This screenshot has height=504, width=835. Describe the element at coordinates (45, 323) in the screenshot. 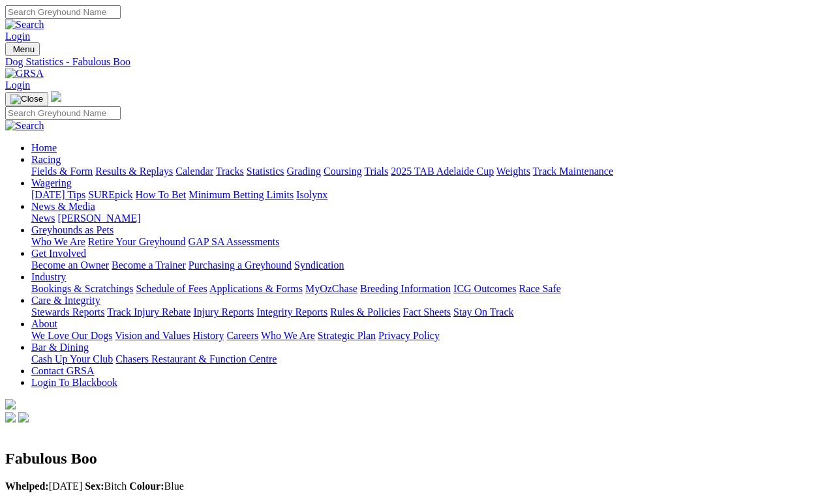

I see `a: About` at that location.